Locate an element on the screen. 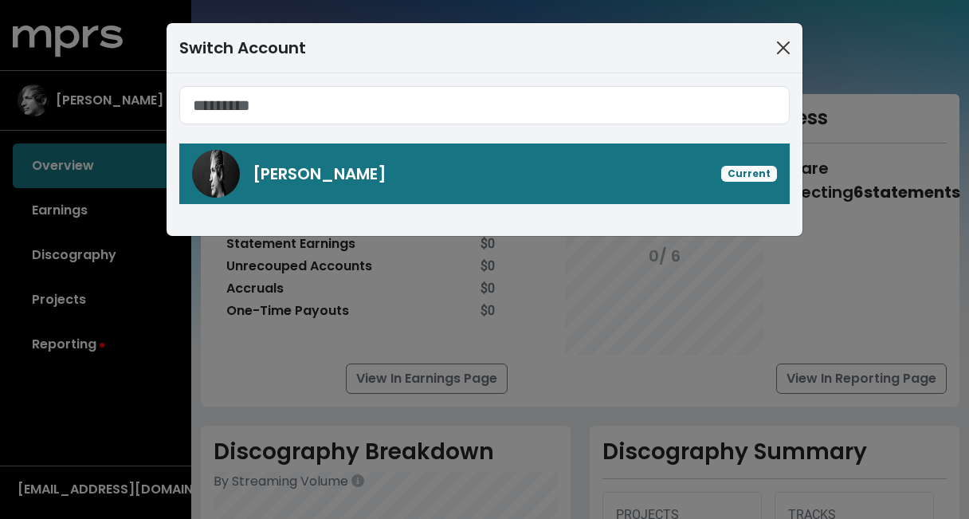 The image size is (969, 519). img: Paul Harris is located at coordinates (216, 174).